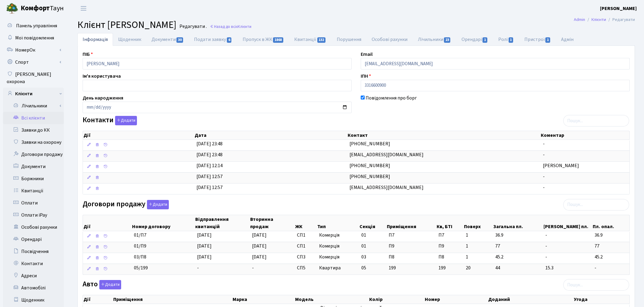 The image size is (644, 307). Describe the element at coordinates (518, 268) in the screenshot. I see `span: 44` at that location.